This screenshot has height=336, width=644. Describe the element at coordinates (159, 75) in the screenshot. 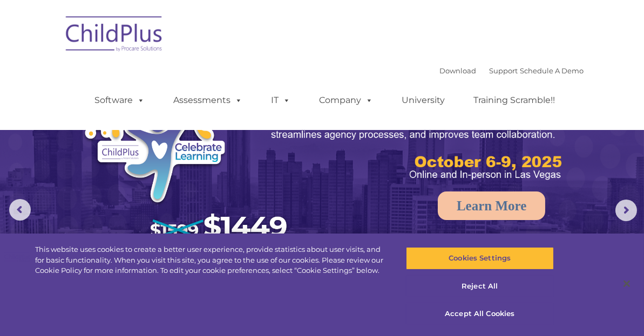

I see `span: Last name` at that location.